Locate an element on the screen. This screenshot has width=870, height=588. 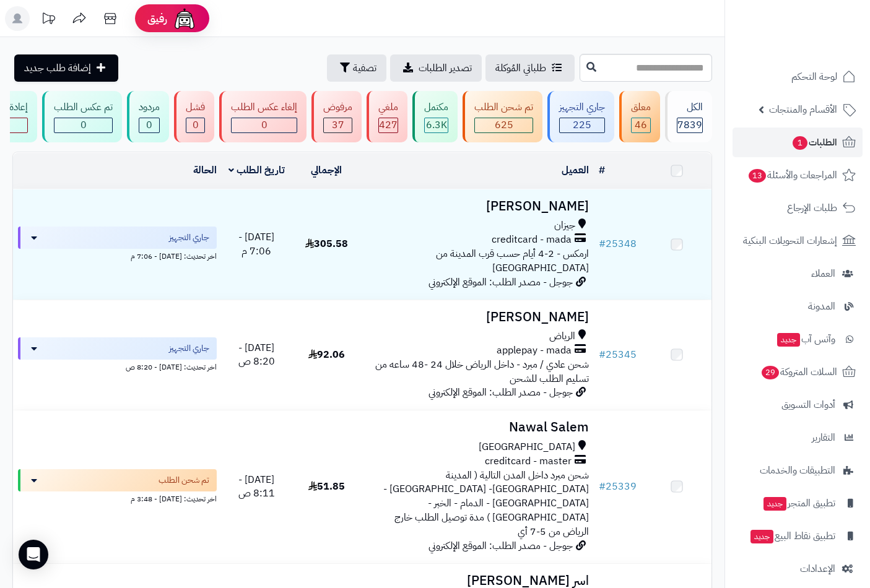
span: تطبيق المتجر is located at coordinates (798, 503).